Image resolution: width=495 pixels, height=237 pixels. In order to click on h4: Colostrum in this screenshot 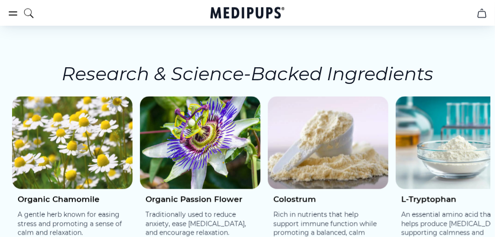, I will do `click(328, 199)`.